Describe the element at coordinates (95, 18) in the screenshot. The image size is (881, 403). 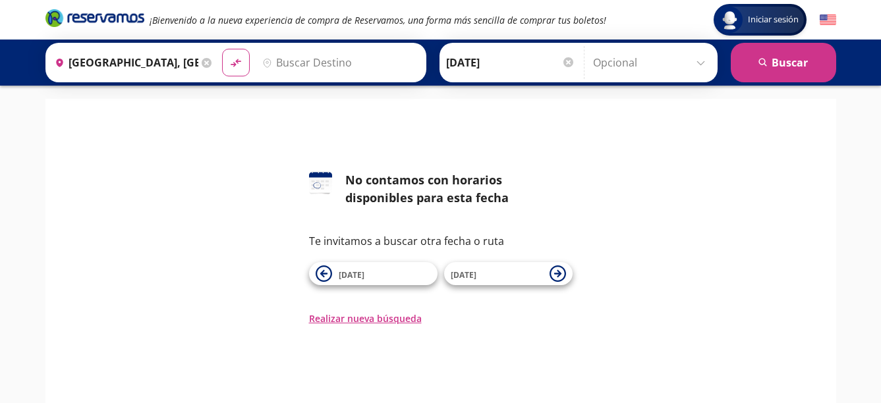
I see `i: Brand Logo` at that location.